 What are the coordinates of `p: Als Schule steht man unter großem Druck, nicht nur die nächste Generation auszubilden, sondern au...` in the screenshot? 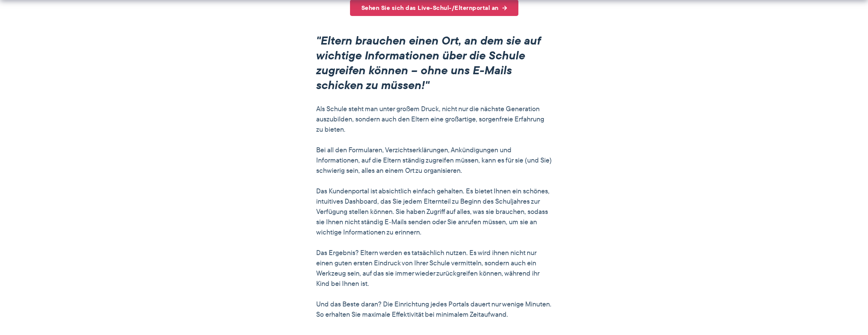 It's located at (434, 119).